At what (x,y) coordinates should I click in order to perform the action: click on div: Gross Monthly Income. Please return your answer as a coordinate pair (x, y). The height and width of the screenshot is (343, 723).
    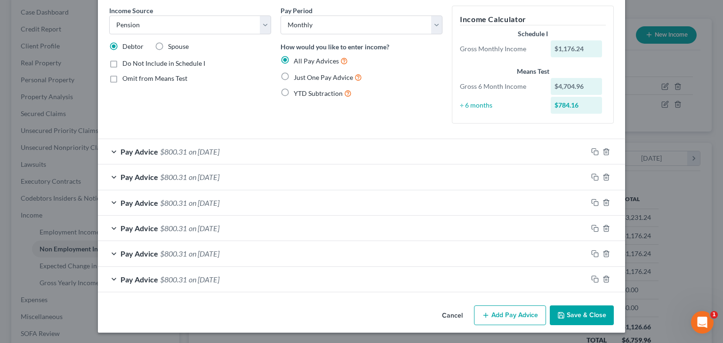
    Looking at the image, I should click on (500, 49).